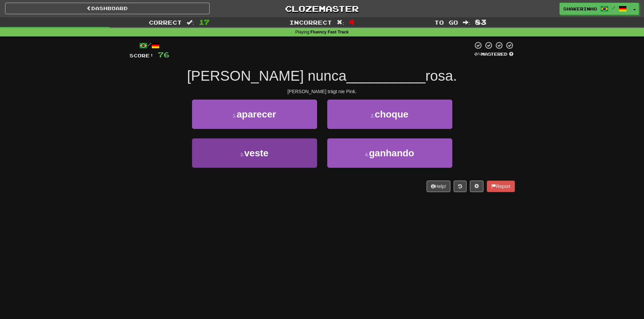 The height and width of the screenshot is (319, 644). Describe the element at coordinates (107, 8) in the screenshot. I see `a: Dashboard` at that location.